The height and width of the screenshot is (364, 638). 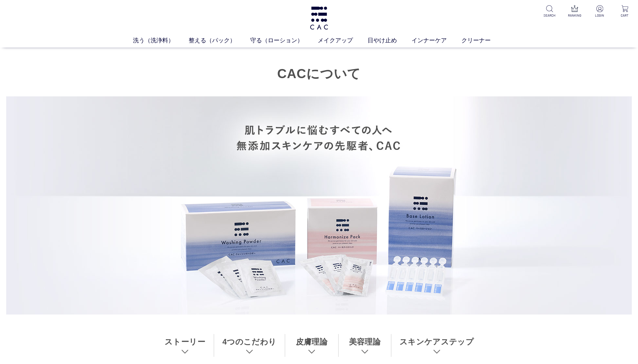 I want to click on a: 守る（ローション）, so click(x=283, y=40).